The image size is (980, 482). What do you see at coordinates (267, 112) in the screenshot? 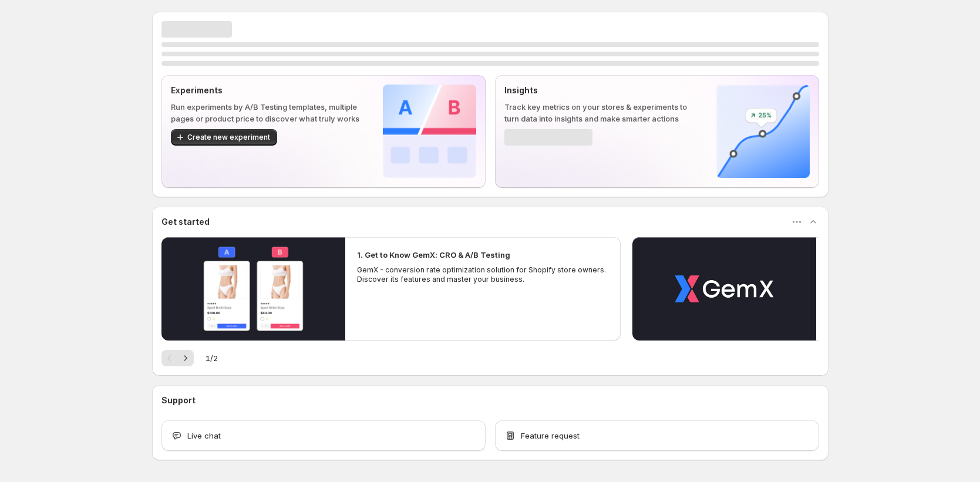
I see `p: Run experiments by A/B Testing templates, multiple pages or product price to discover what truly ...` at bounding box center [267, 112].